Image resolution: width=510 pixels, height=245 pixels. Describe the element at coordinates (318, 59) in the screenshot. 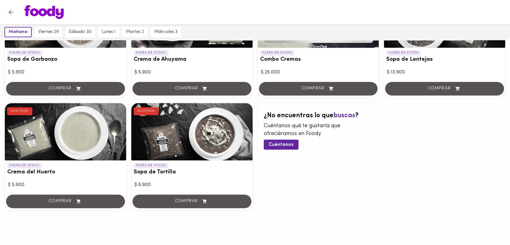

I see `h3: Combo Cremas` at that location.